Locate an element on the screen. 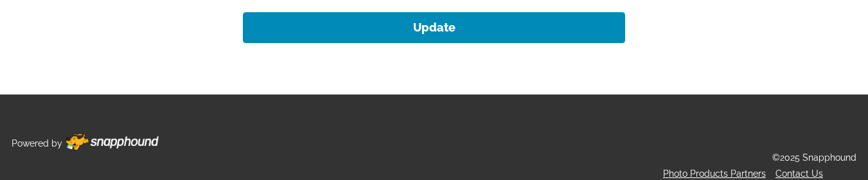 Image resolution: width=868 pixels, height=180 pixels. a: Photo Products Partners is located at coordinates (714, 173).